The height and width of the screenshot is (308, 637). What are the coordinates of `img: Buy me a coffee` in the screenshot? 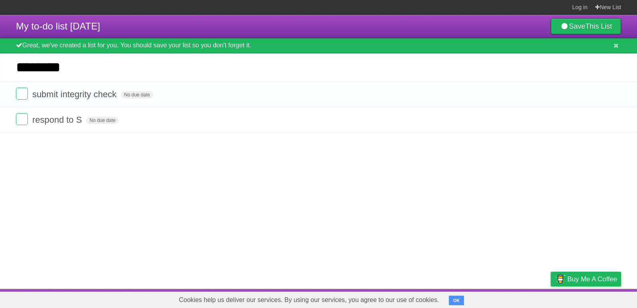 It's located at (560, 279).